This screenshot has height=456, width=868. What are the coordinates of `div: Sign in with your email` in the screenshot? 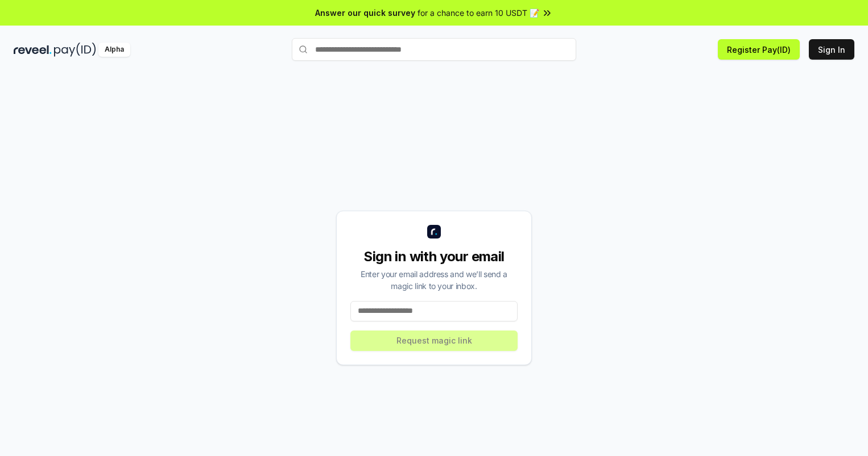 It's located at (434, 256).